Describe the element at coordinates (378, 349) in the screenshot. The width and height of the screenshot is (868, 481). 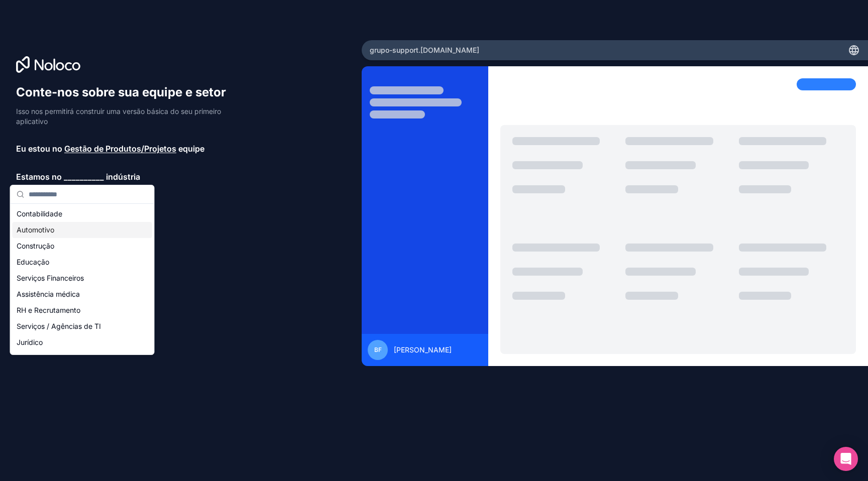
I see `font: BF` at that location.